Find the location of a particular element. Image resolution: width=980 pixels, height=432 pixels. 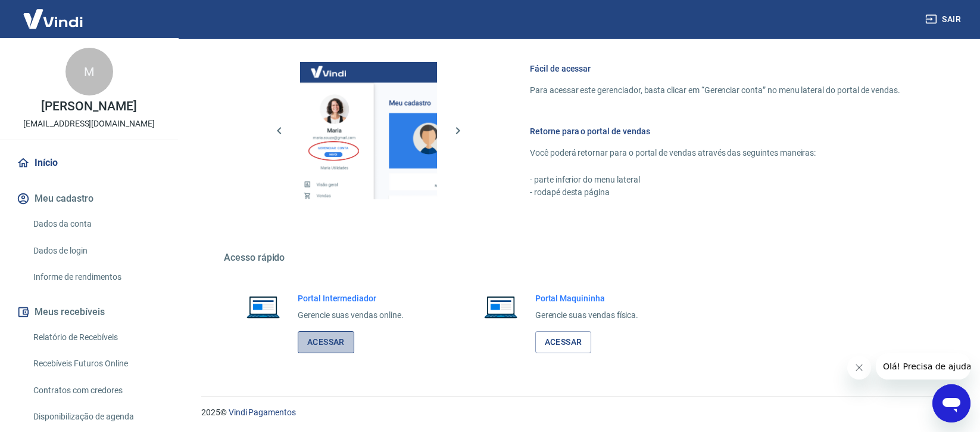

p: Gerencie suas vendas online. is located at coordinates (351, 315).